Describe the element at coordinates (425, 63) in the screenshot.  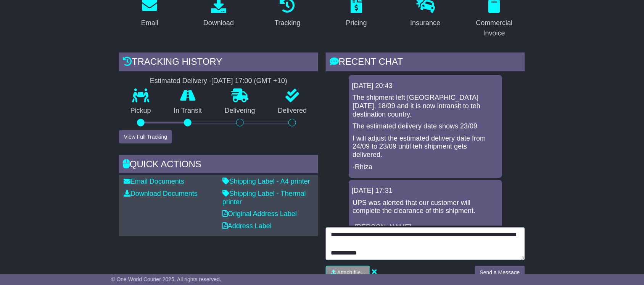
I see `div: RECENT CHAT` at that location.